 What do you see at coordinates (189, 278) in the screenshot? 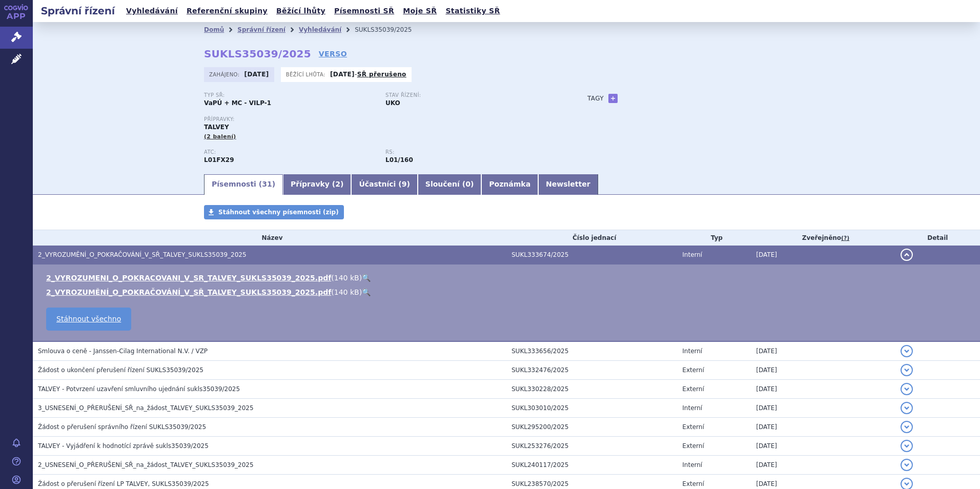
I see `a: 2_VYROZUMENI_O_POKRACOVANI_V_SR_TALVEY_SUKLS35039_2025.pdf` at bounding box center [189, 278].